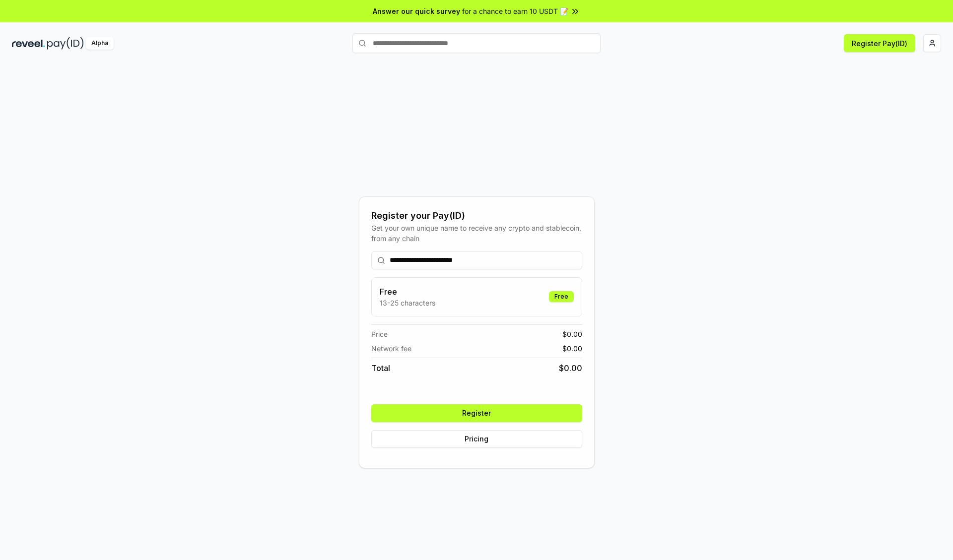  What do you see at coordinates (562, 297) in the screenshot?
I see `div: Free` at bounding box center [562, 297].